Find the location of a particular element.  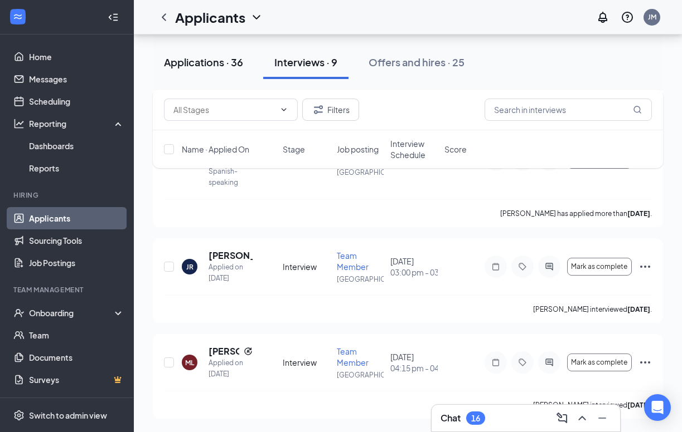

a: Reports is located at coordinates (76, 168).